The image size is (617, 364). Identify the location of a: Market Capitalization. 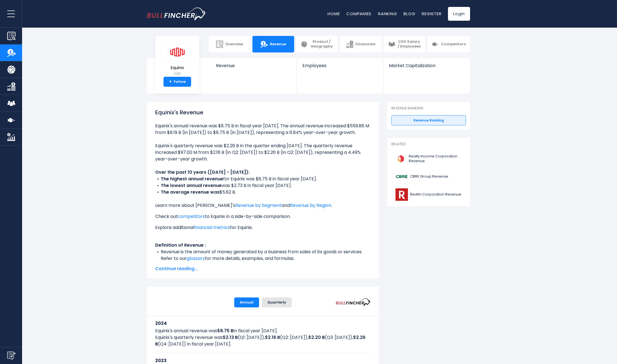
(427, 68).